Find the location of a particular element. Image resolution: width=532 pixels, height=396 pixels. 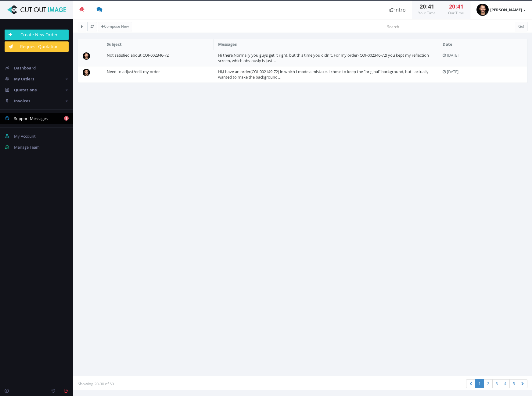

a: 1 is located at coordinates (479, 383).